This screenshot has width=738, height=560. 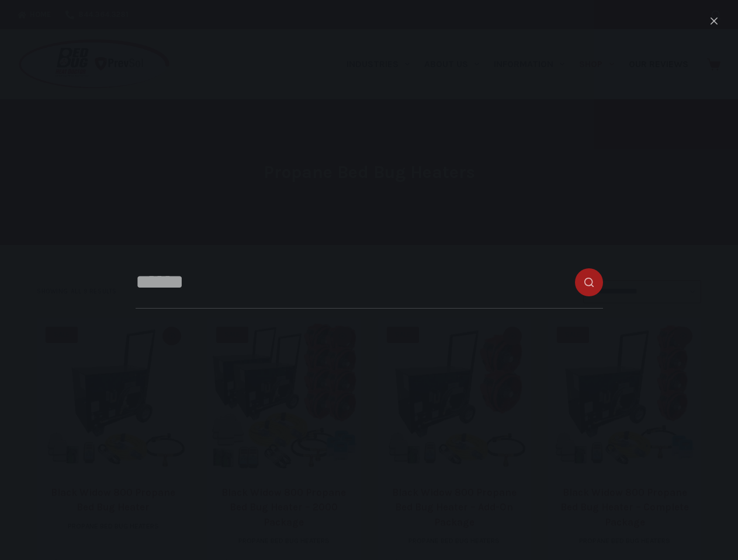 I want to click on a: Industries, so click(x=378, y=65).